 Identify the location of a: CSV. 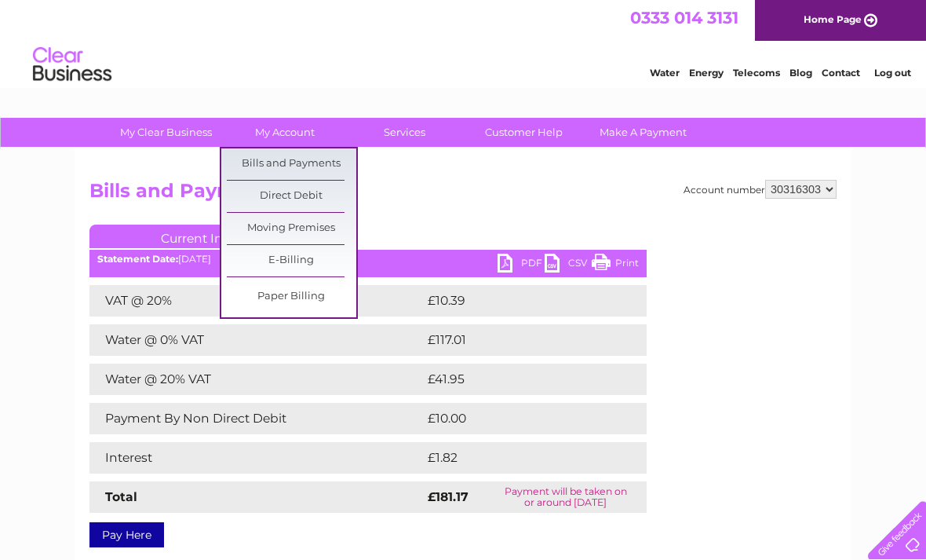
(568, 264).